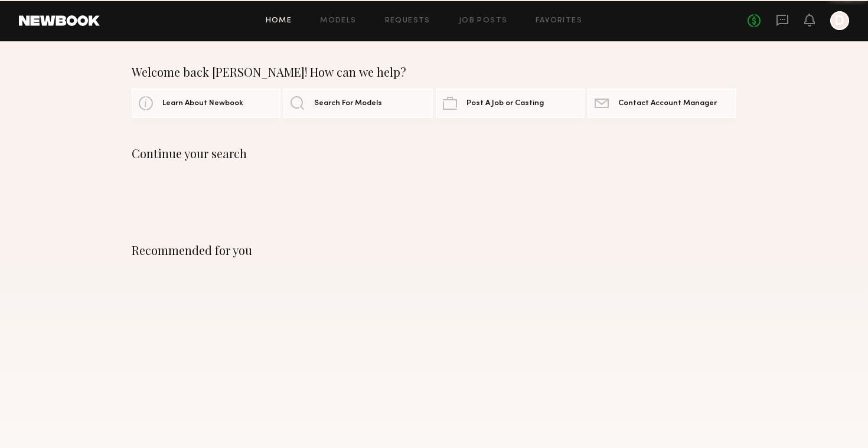 This screenshot has width=868, height=448. I want to click on a: Job Posts, so click(483, 20).